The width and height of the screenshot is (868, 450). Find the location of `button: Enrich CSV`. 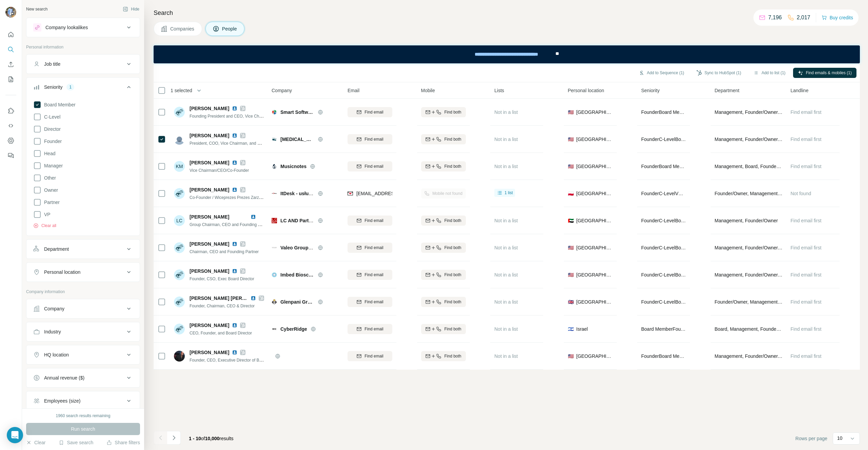

button: Enrich CSV is located at coordinates (11, 65).